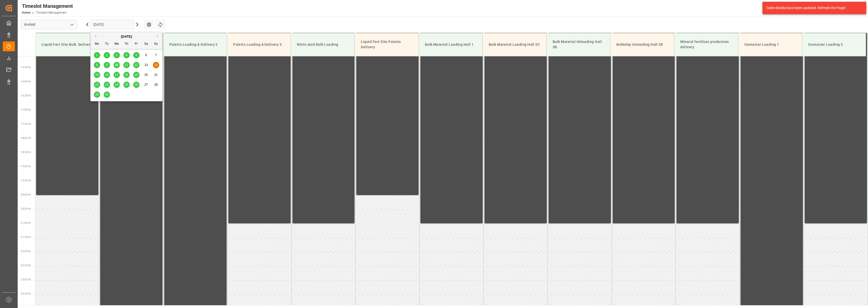 Image resolution: width=868 pixels, height=308 pixels. What do you see at coordinates (126, 74) in the screenshot?
I see `div: Choose Thursday, September 18th, 2025` at bounding box center [126, 74].